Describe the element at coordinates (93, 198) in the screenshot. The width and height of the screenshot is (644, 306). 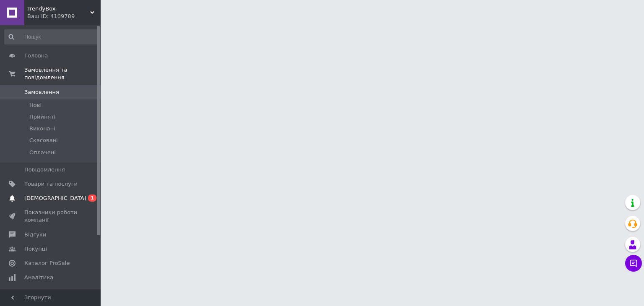
I see `span: 1` at that location.